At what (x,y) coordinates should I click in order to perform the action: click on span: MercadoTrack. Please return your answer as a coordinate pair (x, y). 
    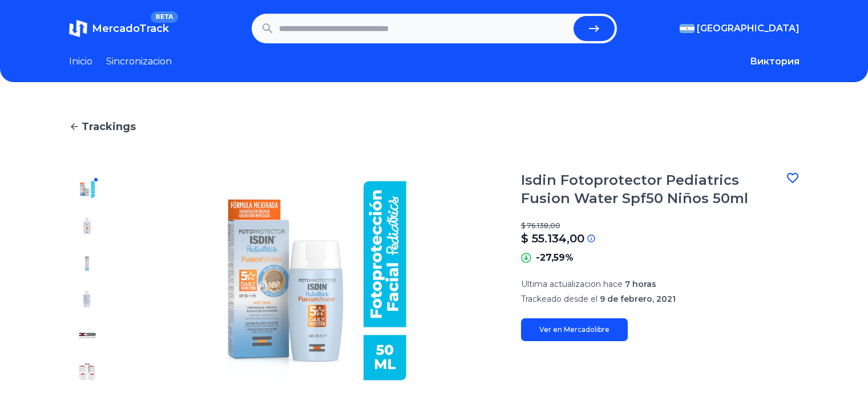
    Looking at the image, I should click on (130, 28).